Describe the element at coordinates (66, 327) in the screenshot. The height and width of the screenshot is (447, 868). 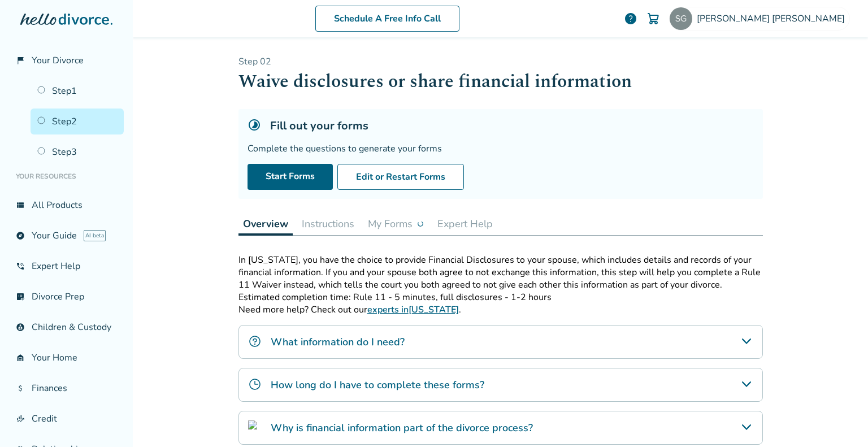
I see `a: account_childChildren & Custody` at that location.